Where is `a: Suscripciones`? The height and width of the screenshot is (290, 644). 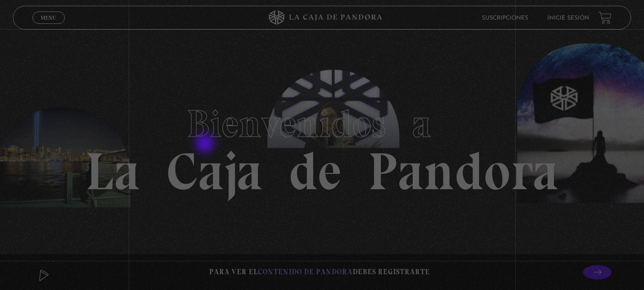 a: Suscripciones is located at coordinates (505, 18).